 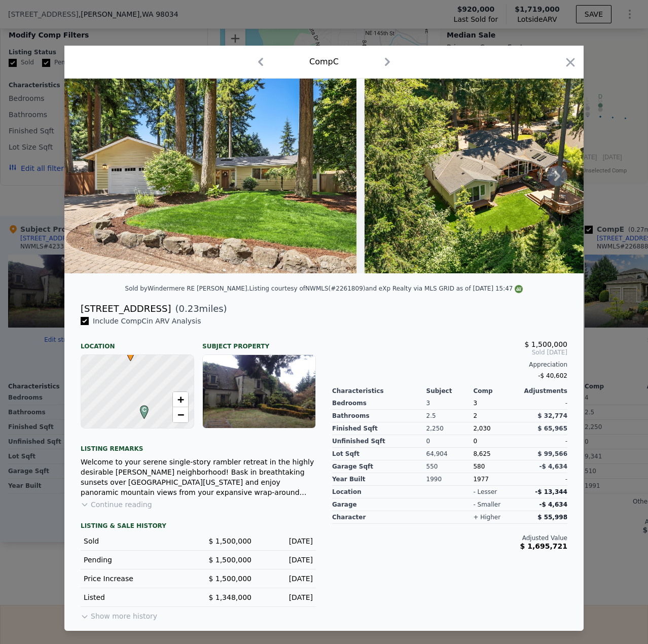 I want to click on div: Price Increase, so click(x=137, y=579).